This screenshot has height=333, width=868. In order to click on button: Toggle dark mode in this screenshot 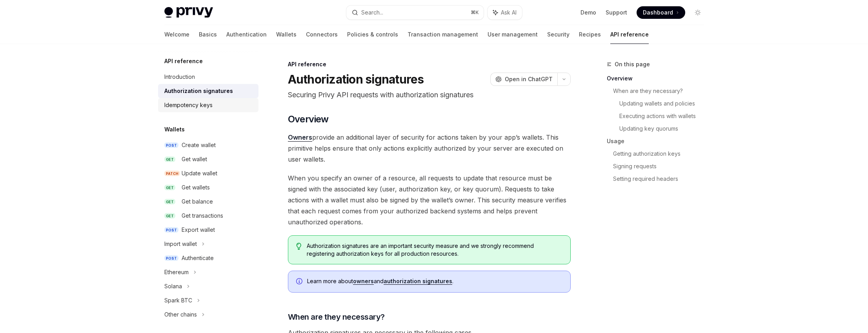, I will do `click(698, 13)`.